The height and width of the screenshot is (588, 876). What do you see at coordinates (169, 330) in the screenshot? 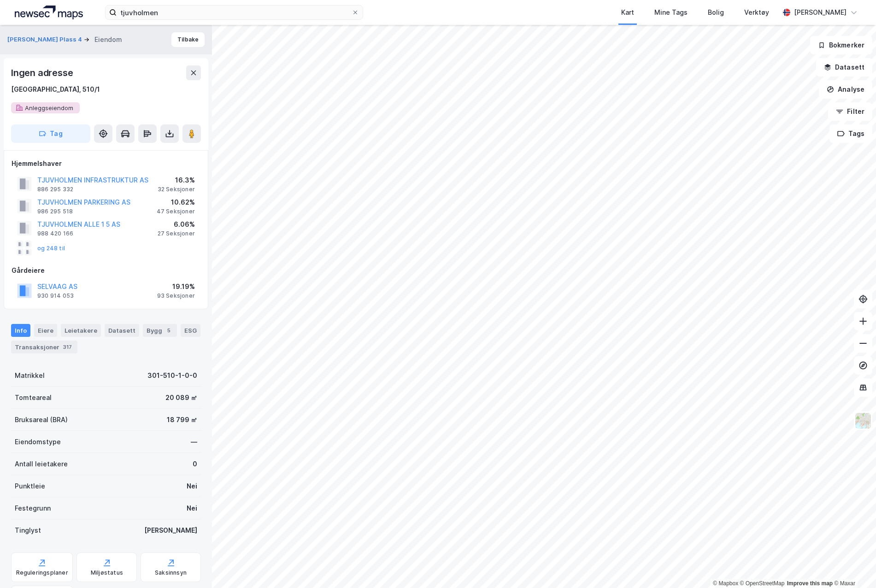
I see `div: 5` at bounding box center [169, 330].